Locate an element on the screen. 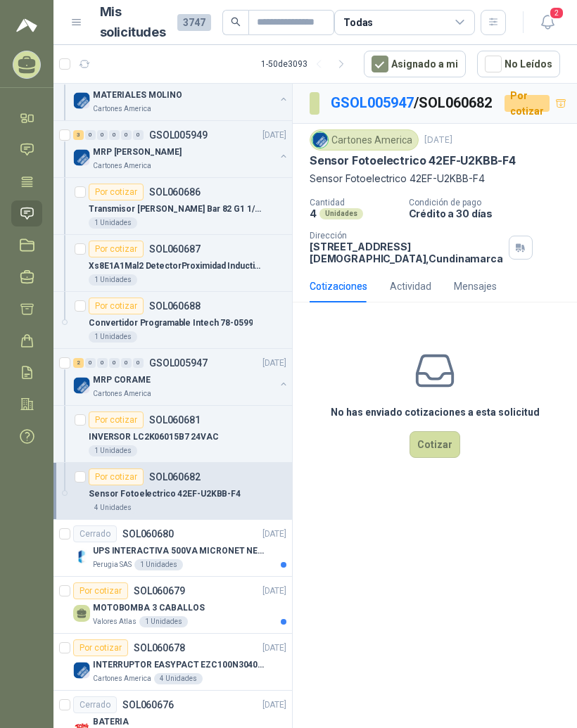 This screenshot has height=728, width=577. p: SOL060686 is located at coordinates (174, 192).